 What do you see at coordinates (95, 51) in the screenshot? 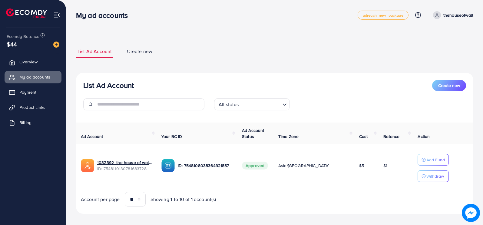
I see `span: List Ad Account` at bounding box center [95, 51].